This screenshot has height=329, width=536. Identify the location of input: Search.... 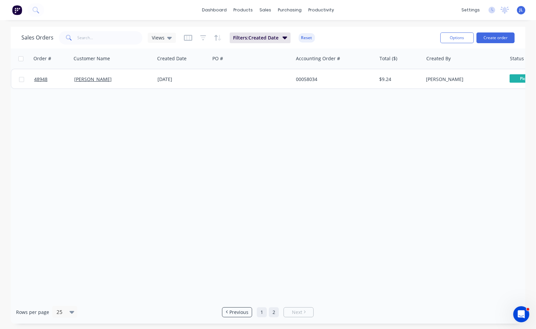
(110, 38).